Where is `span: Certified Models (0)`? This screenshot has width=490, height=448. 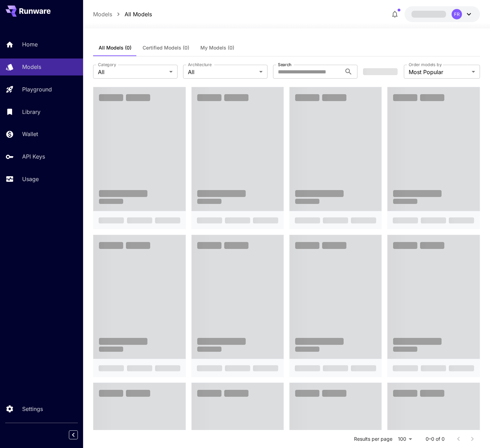
span: Certified Models (0) is located at coordinates (166, 48).